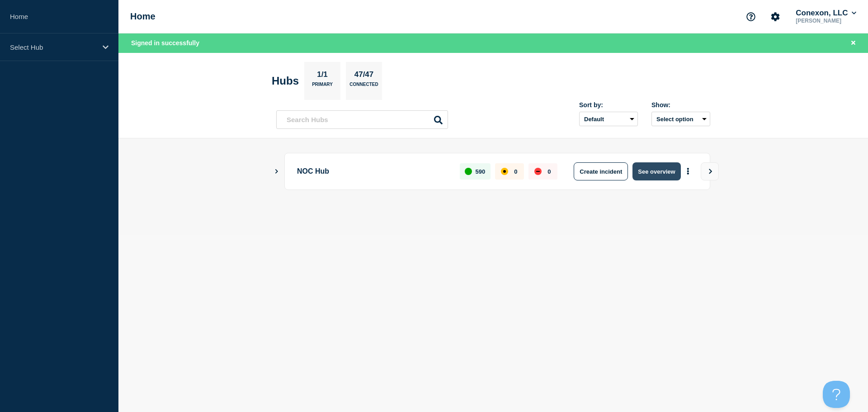 The image size is (868, 412). I want to click on div: Show:, so click(681, 105).